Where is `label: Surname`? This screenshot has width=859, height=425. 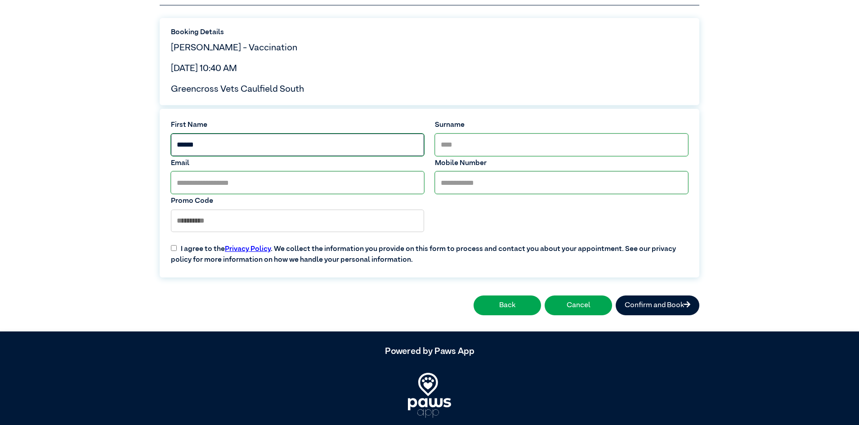 label: Surname is located at coordinates (561, 125).